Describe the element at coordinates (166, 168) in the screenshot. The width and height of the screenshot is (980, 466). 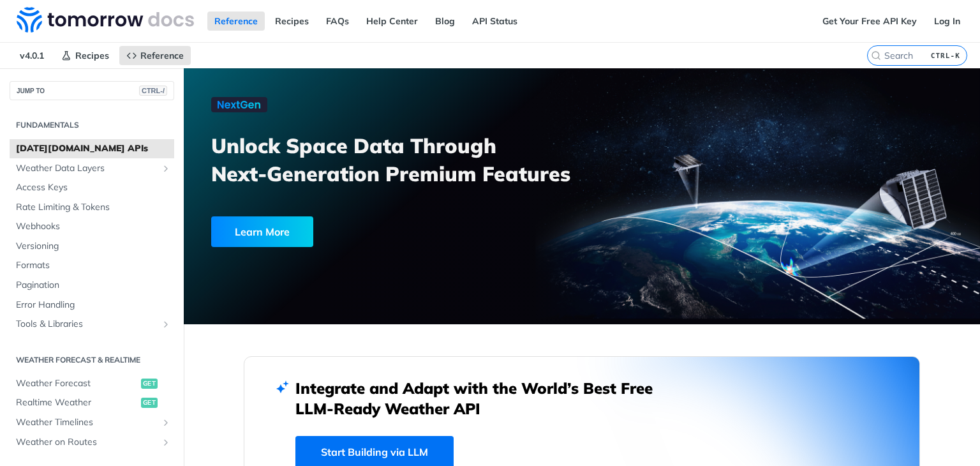
I see `button: Show subpages for Weather Data Layers` at that location.